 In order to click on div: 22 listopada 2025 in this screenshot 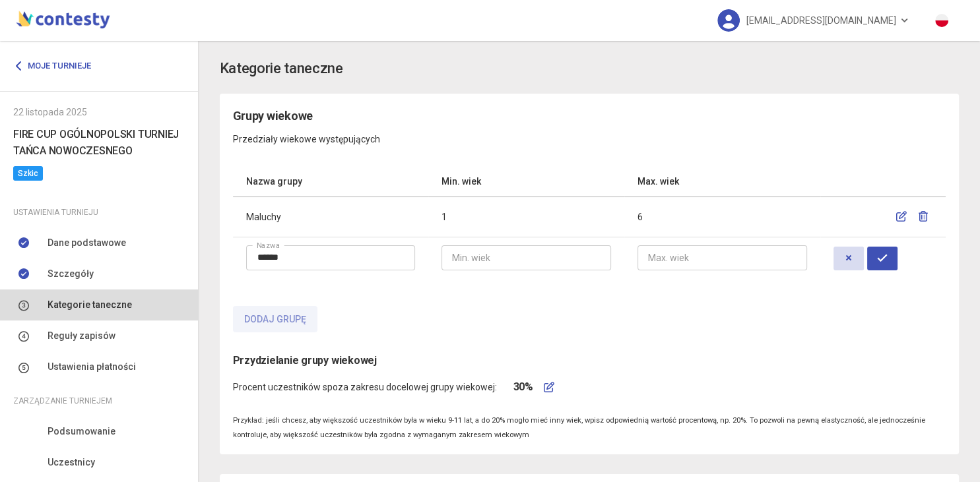, I will do `click(99, 112)`.